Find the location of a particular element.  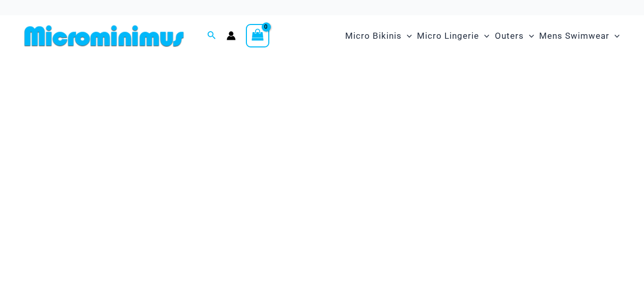

nav: Site Navigation is located at coordinates (483, 35).